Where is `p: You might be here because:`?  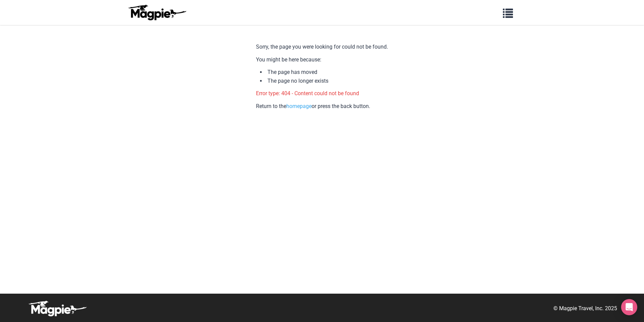
p: You might be here because: is located at coordinates (322, 60).